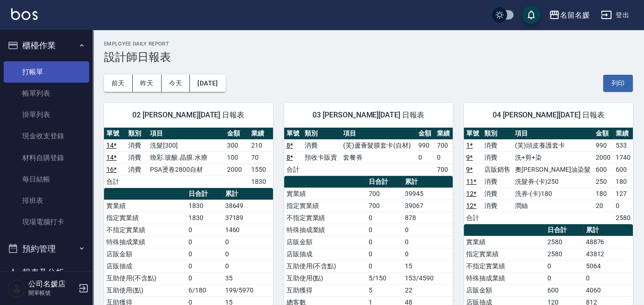 This screenshot has height=305, width=644. Describe the element at coordinates (504, 278) in the screenshot. I see `td: 特殊抽成業績` at that location.